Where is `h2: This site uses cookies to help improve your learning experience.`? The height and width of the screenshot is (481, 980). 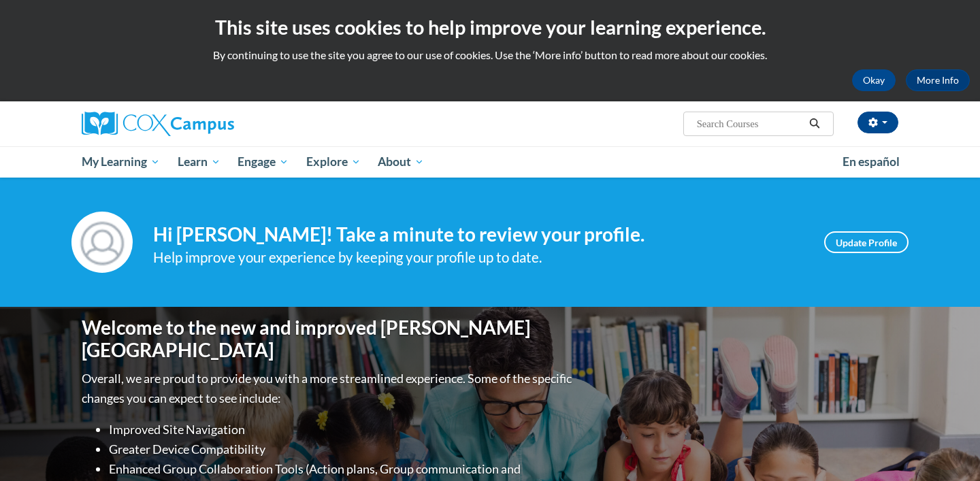 h2: This site uses cookies to help improve your learning experience. is located at coordinates (490, 27).